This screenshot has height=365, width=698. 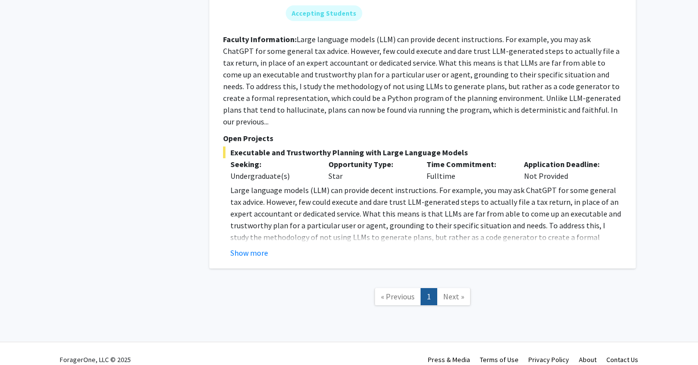 I want to click on a: Next Page, so click(x=453, y=296).